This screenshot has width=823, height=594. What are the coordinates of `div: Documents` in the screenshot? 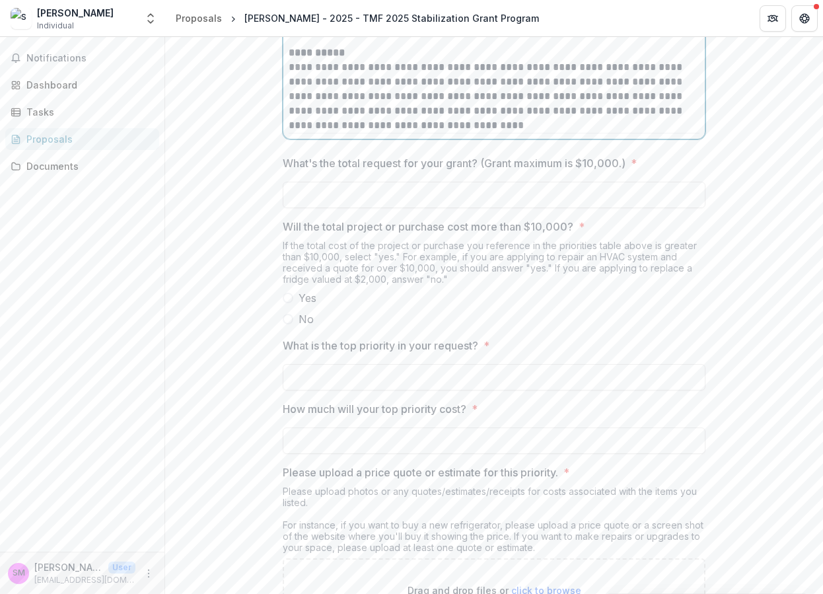 It's located at (87, 166).